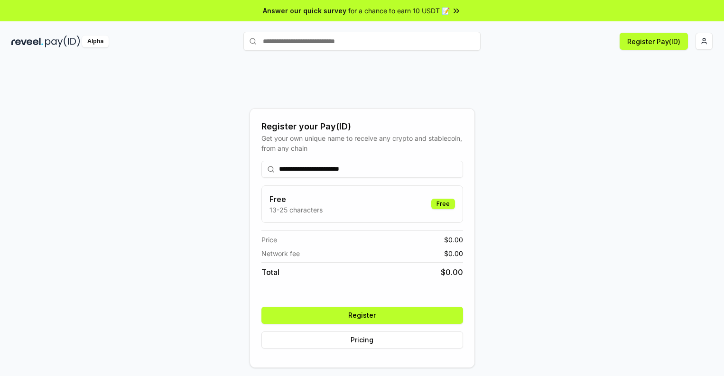  I want to click on img: reveel_dark, so click(27, 41).